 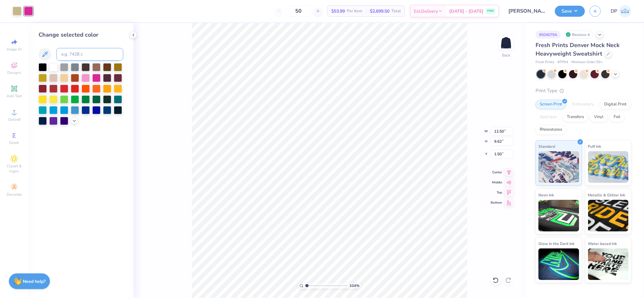 What do you see at coordinates (426, 11) in the screenshot?
I see `span: Est. Delivery` at bounding box center [426, 11].